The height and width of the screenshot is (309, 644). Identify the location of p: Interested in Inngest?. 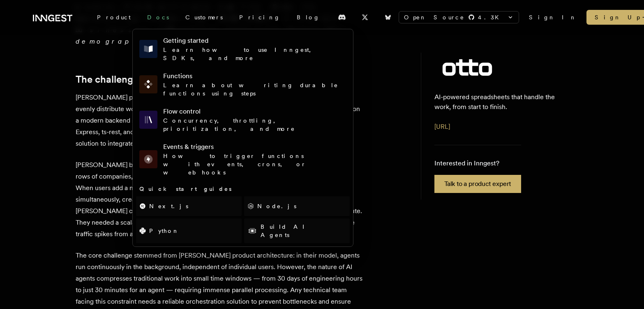
(478, 164).